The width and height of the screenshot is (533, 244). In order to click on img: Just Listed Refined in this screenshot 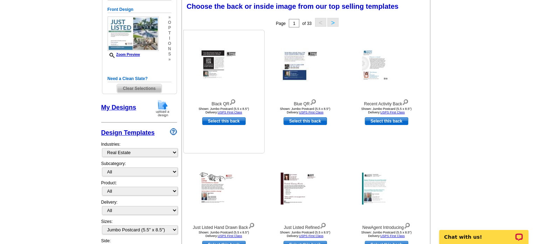, I will do `click(305, 188)`.